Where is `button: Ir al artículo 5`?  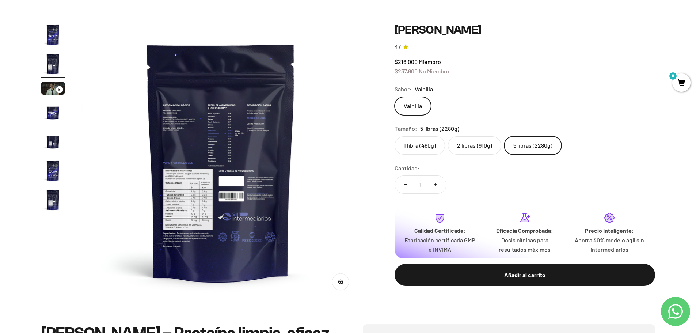
button: Ir al artículo 5 is located at coordinates (53, 142).